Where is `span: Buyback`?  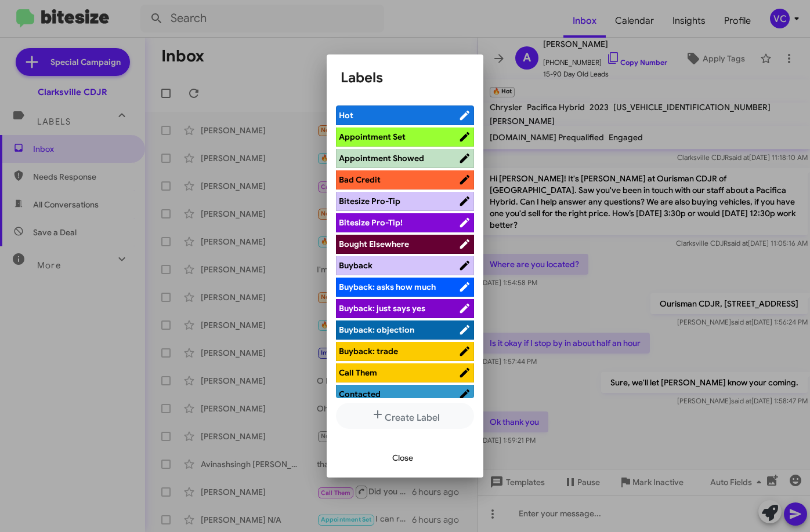
span: Buyback is located at coordinates (355, 265).